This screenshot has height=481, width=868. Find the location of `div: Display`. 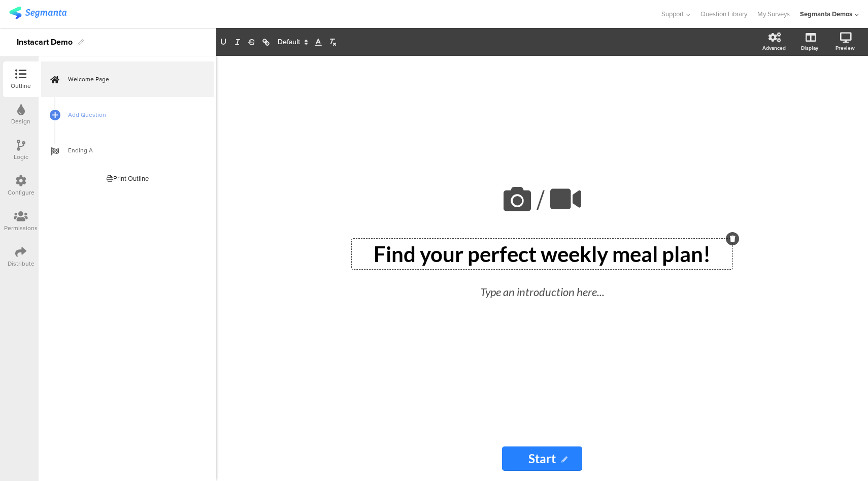

div: Display is located at coordinates (810, 48).